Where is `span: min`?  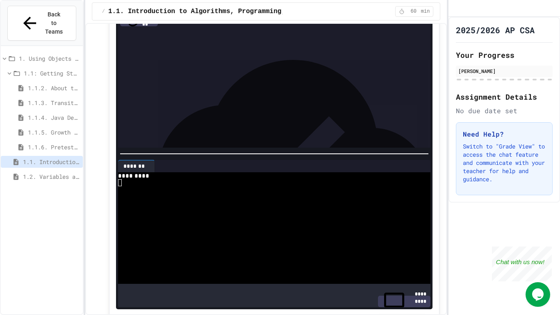
span: min is located at coordinates (426, 11).